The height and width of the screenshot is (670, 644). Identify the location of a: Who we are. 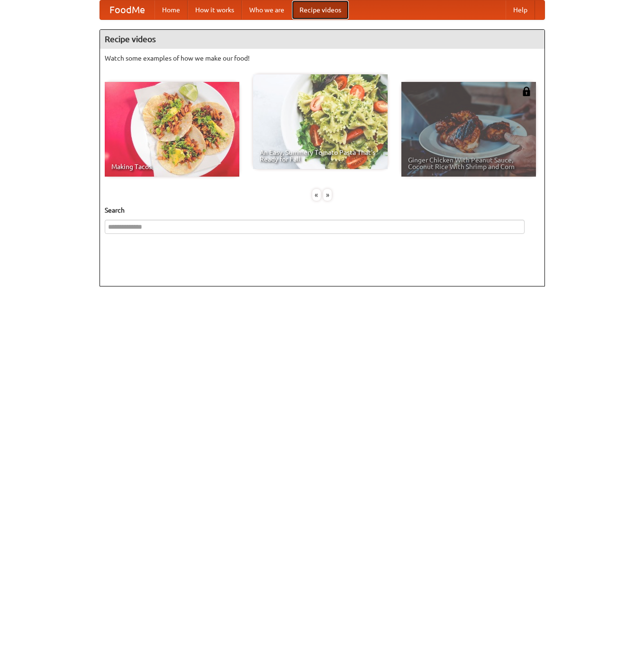
(266, 10).